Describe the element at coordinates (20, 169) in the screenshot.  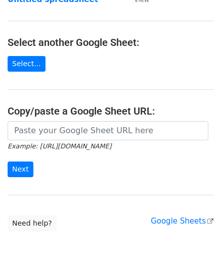
I see `input: Next` at that location.